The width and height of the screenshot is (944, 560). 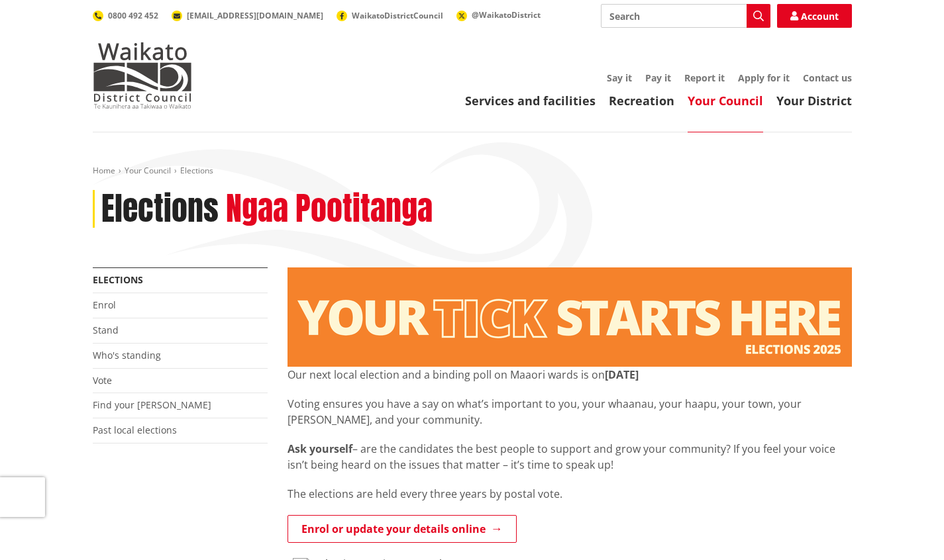 What do you see at coordinates (506, 15) in the screenshot?
I see `span: @WaikatoDistrict` at bounding box center [506, 15].